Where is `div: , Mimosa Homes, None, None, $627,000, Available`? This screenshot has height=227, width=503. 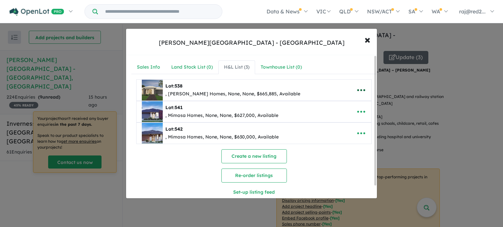
div: , Mimosa Homes, None, None, $627,000, Available is located at coordinates (222, 116).